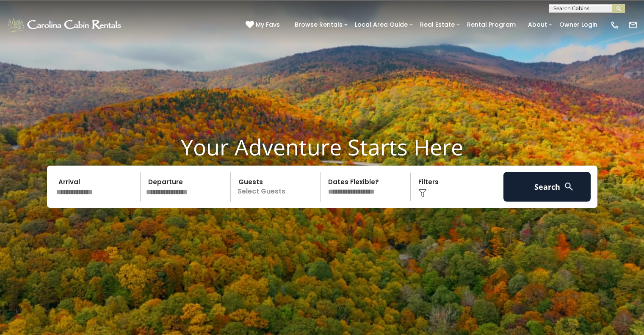 The height and width of the screenshot is (335, 644). I want to click on h1: Your Adventure Starts Here, so click(322, 147).